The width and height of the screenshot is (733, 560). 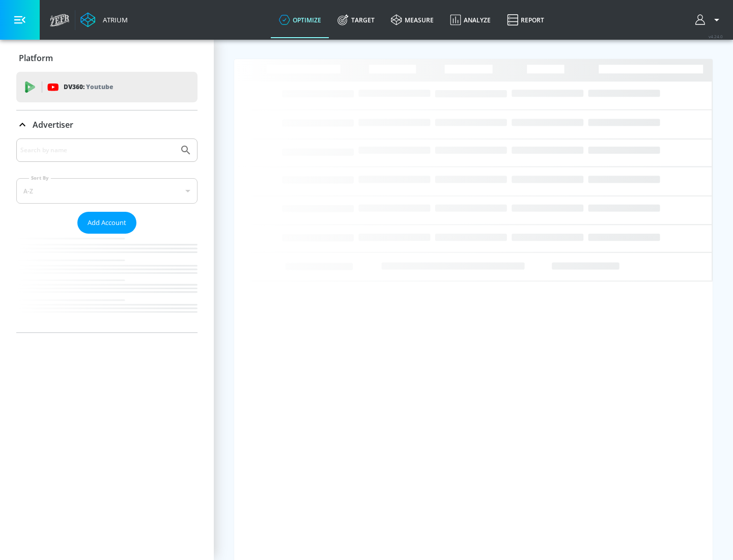 What do you see at coordinates (40, 177) in the screenshot?
I see `label: Sort By` at bounding box center [40, 177].